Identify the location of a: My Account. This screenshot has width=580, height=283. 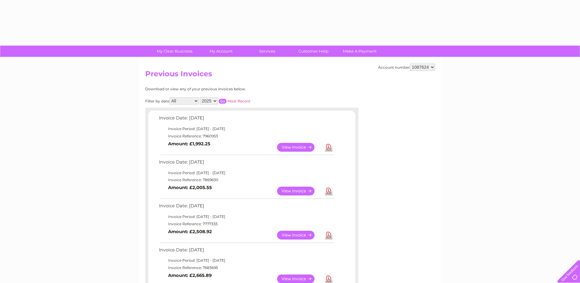
(221, 51).